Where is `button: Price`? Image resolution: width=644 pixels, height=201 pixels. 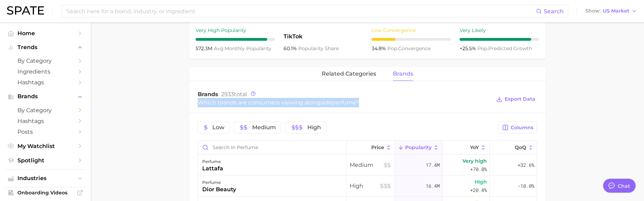
button: Price is located at coordinates (371, 147).